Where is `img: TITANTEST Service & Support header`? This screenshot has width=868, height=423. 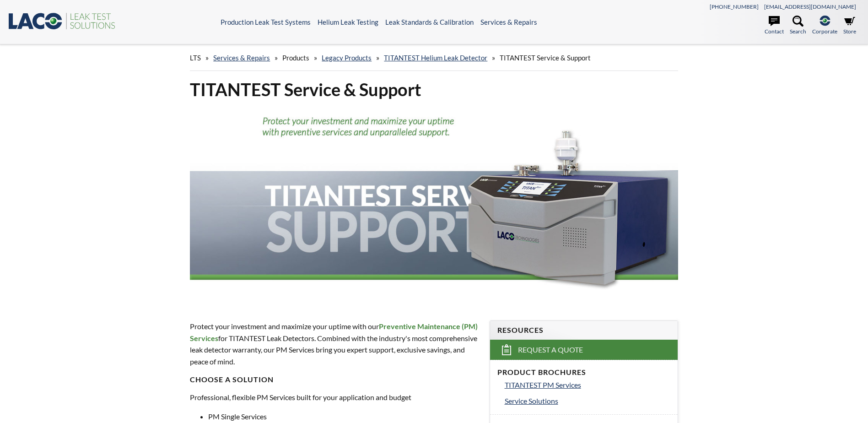
img: TITANTEST Service & Support header is located at coordinates (434, 205).